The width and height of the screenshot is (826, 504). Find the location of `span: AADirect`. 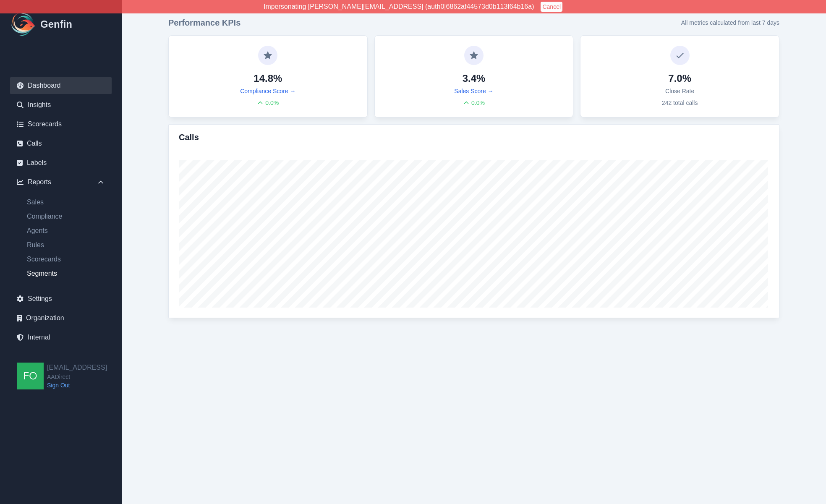

span: AADirect is located at coordinates (77, 376).